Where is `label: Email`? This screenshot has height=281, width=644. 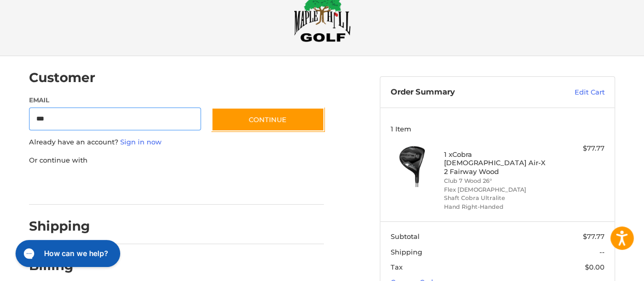 label: Email is located at coordinates (115, 100).